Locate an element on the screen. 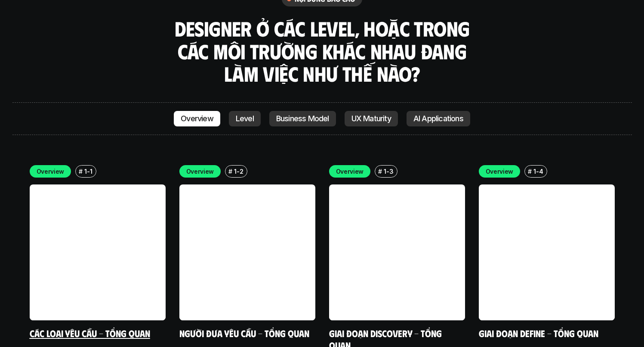  p: UX Maturity is located at coordinates (371, 119).